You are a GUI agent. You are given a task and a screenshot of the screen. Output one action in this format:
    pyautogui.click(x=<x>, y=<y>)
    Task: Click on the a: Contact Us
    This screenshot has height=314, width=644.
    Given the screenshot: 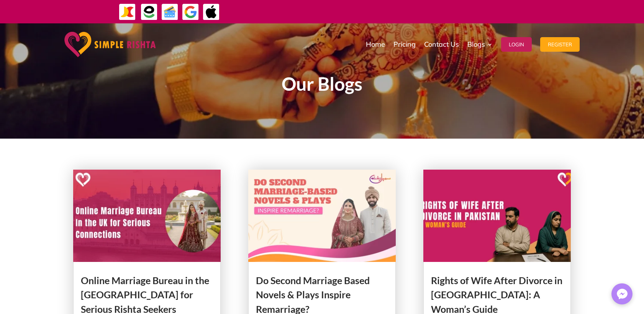 What is the action you would take?
    pyautogui.click(x=441, y=44)
    